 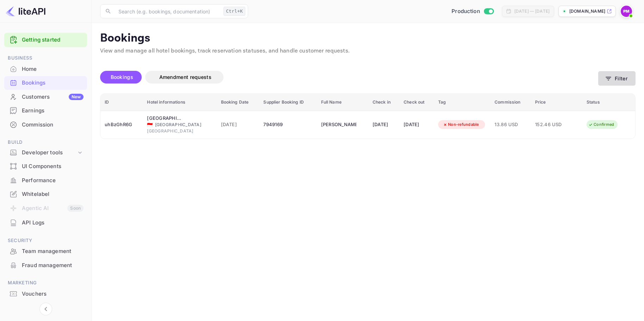 What do you see at coordinates (510, 124) in the screenshot?
I see `span: 13.86 USD` at bounding box center [510, 124].